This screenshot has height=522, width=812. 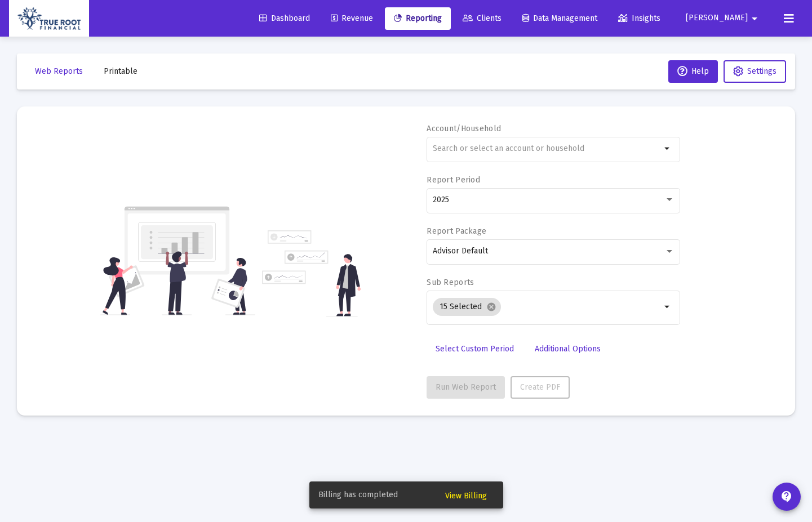 I want to click on span: Billing has completed, so click(x=358, y=495).